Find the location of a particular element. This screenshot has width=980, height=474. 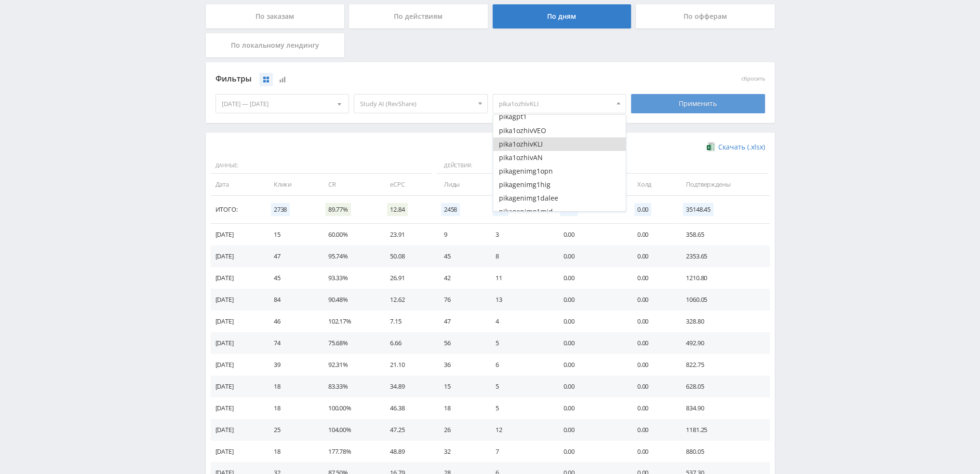

td: 34.89 is located at coordinates (406, 386).